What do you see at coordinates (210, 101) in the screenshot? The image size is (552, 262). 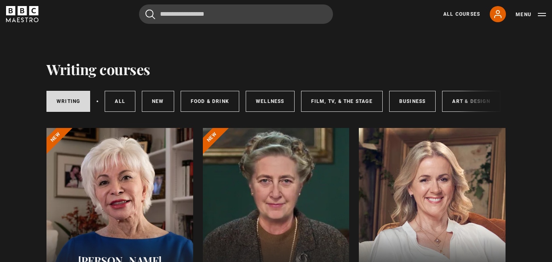 I see `a: Food & Drink` at bounding box center [210, 101].